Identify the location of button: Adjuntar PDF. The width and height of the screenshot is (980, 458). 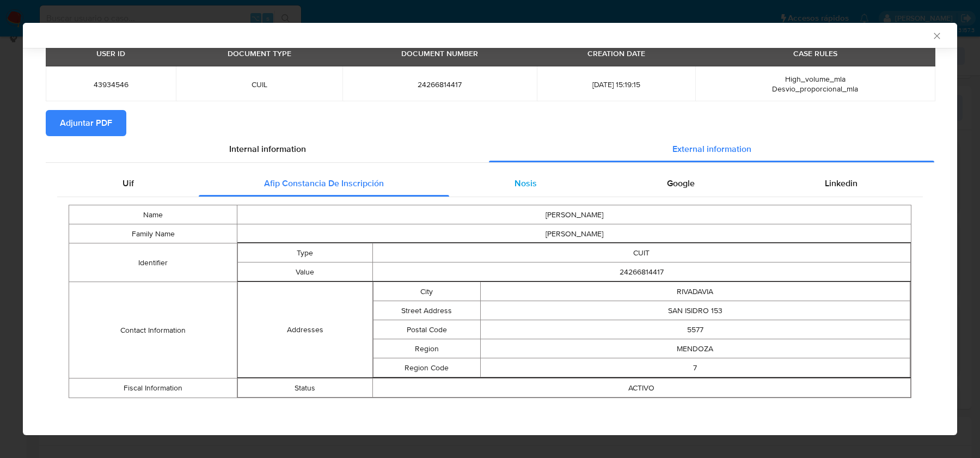
(86, 123).